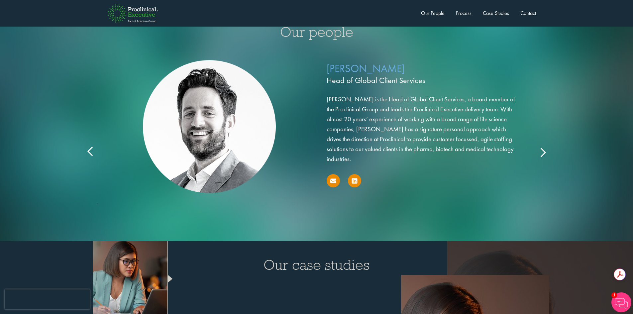 This screenshot has height=314, width=633. Describe the element at coordinates (528, 13) in the screenshot. I see `a: Contact` at that location.